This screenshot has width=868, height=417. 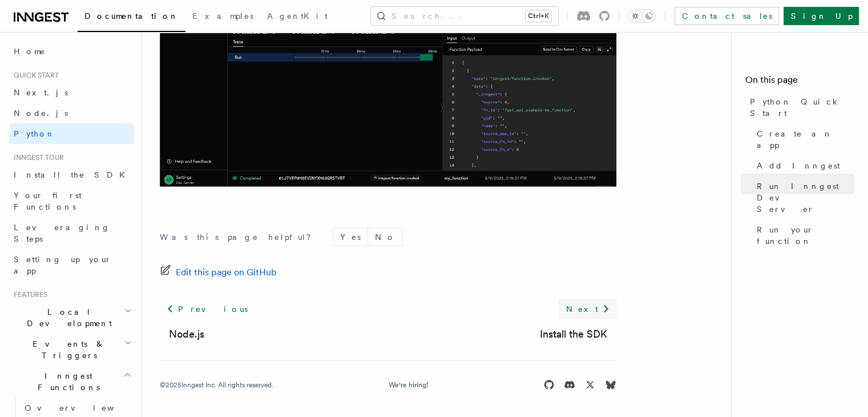 I want to click on span: Python, so click(x=34, y=133).